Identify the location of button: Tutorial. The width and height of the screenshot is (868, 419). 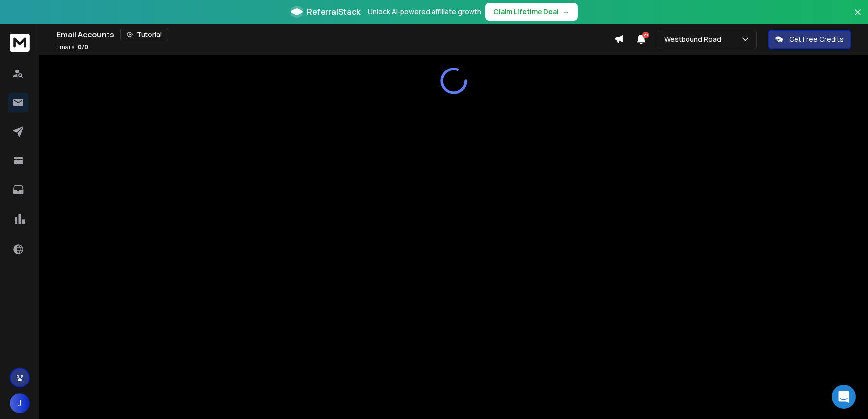
(144, 35).